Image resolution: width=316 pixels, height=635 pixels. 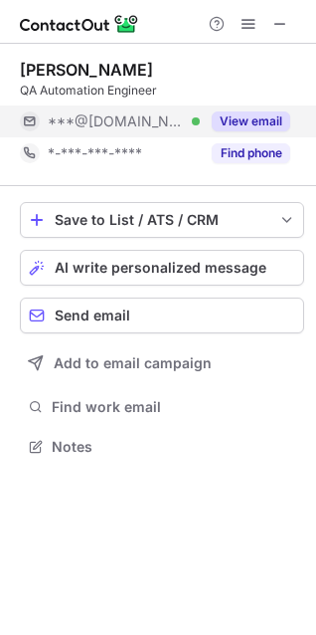 What do you see at coordinates (132, 363) in the screenshot?
I see `span: Add to email campaign` at bounding box center [132, 363].